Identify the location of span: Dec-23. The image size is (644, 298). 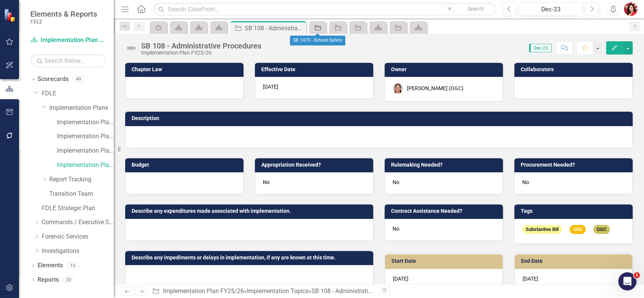
(540, 48).